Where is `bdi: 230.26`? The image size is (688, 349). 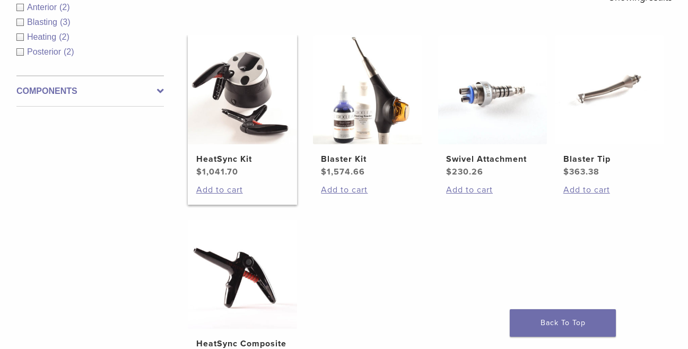
bdi: 230.26 is located at coordinates (465, 172).